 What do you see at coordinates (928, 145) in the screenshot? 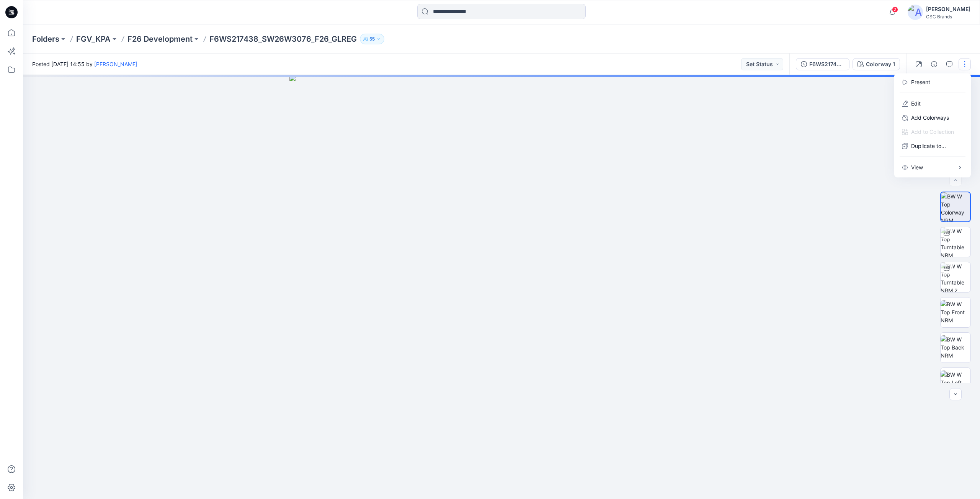
I see `p: Duplicate to...` at bounding box center [928, 145].